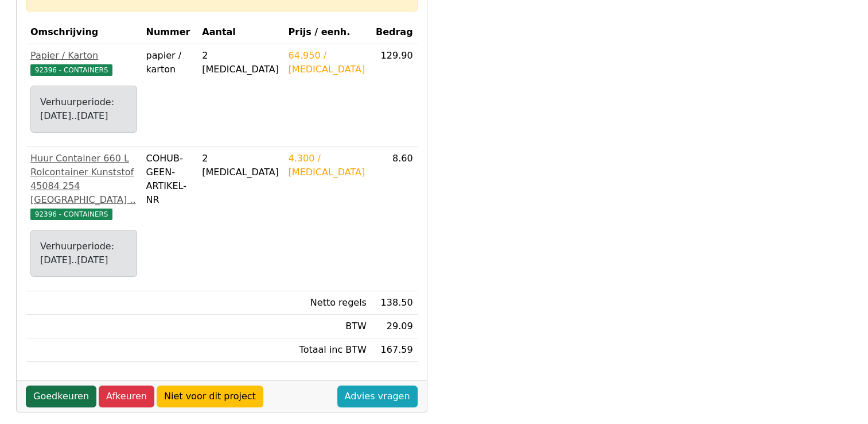 Image resolution: width=868 pixels, height=424 pixels. Describe the element at coordinates (170, 95) in the screenshot. I see `td: papier / karton` at that location.